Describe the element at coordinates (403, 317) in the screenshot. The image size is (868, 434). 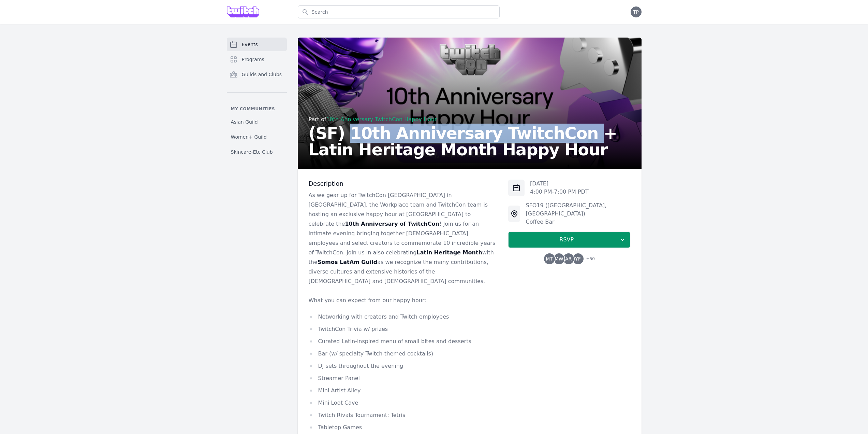
I see `li: Networking with creators and Twitch employees` at that location.